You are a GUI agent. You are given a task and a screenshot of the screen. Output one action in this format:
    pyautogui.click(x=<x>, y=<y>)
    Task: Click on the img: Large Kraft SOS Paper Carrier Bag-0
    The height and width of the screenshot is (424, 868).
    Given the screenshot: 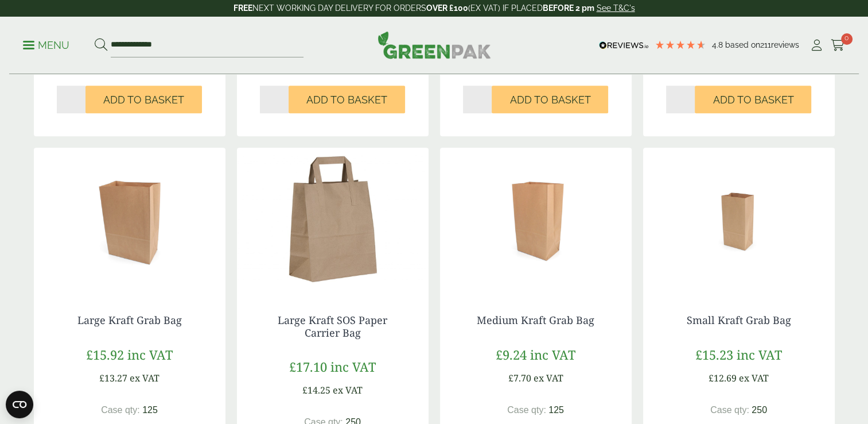 What is the action you would take?
    pyautogui.click(x=333, y=220)
    